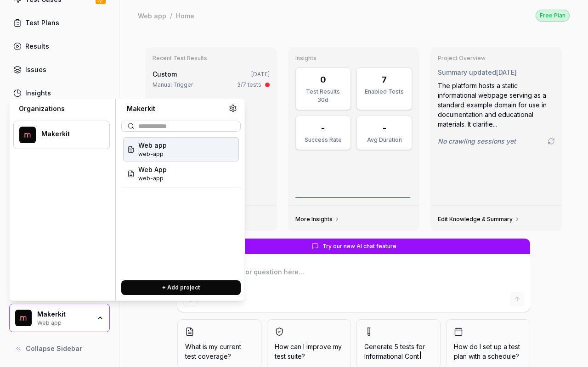 The width and height of the screenshot is (588, 367). What do you see at coordinates (478, 219) in the screenshot?
I see `a: Edit Knowledge & Summary` at bounding box center [478, 219].